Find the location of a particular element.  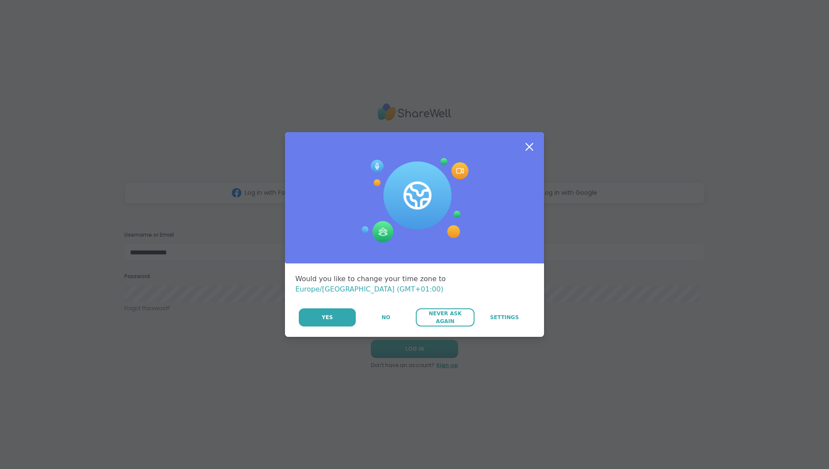

span: Never Ask Again is located at coordinates (445, 317).